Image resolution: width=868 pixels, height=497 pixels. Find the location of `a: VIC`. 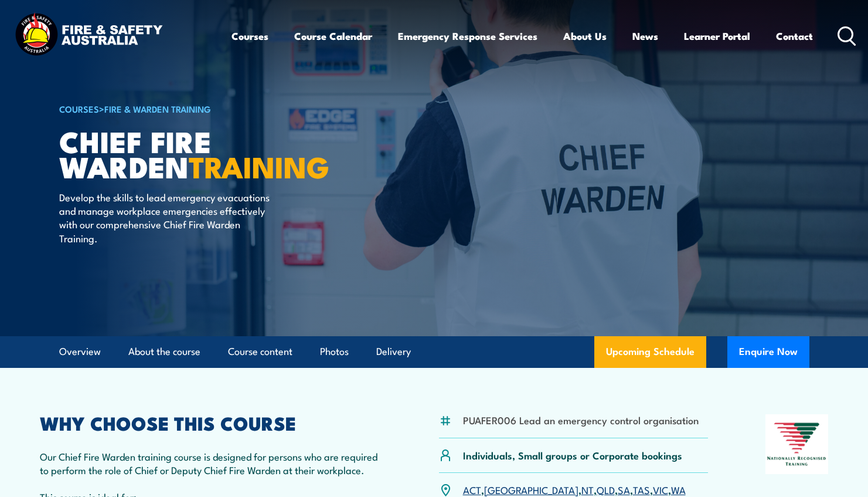

a: VIC is located at coordinates (660, 489).